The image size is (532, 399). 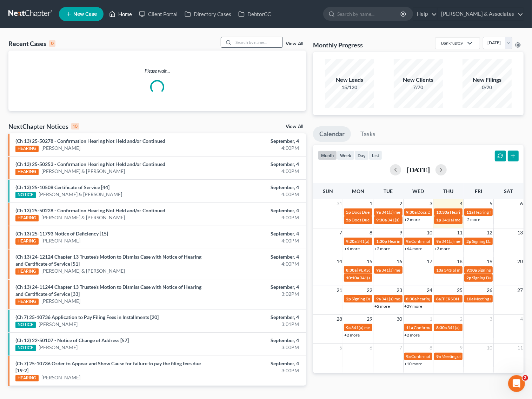 I want to click on span: 18, so click(x=460, y=261).